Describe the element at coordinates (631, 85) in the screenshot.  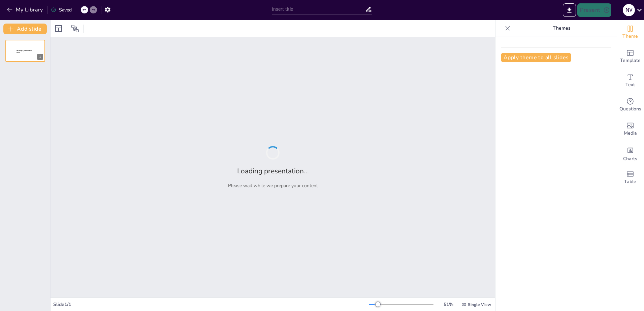
I see `span: Text` at that location.